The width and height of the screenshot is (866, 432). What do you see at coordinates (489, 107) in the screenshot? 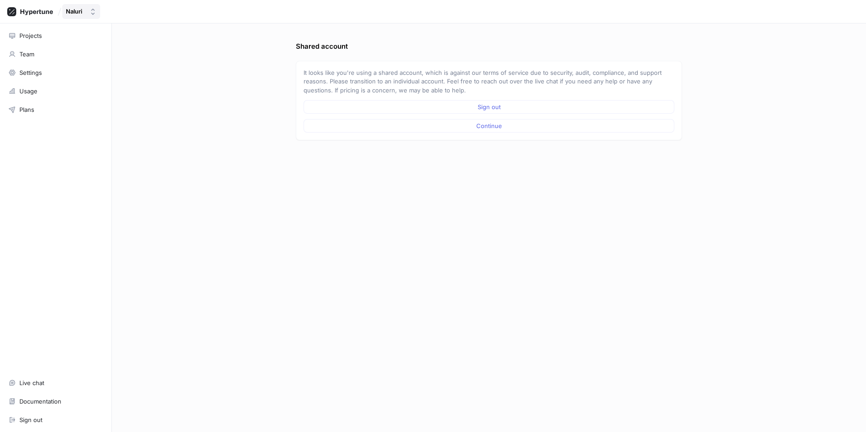
I see `span: Sign out` at bounding box center [489, 107].